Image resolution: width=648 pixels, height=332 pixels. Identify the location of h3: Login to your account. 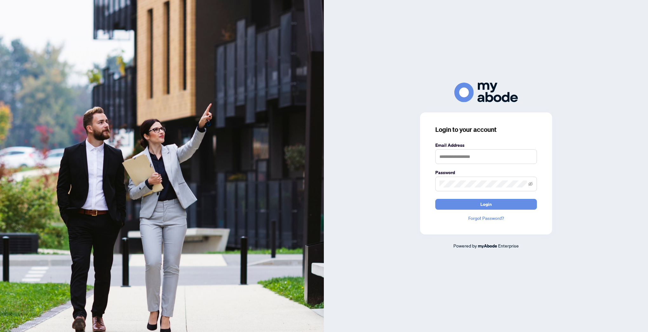
(486, 130).